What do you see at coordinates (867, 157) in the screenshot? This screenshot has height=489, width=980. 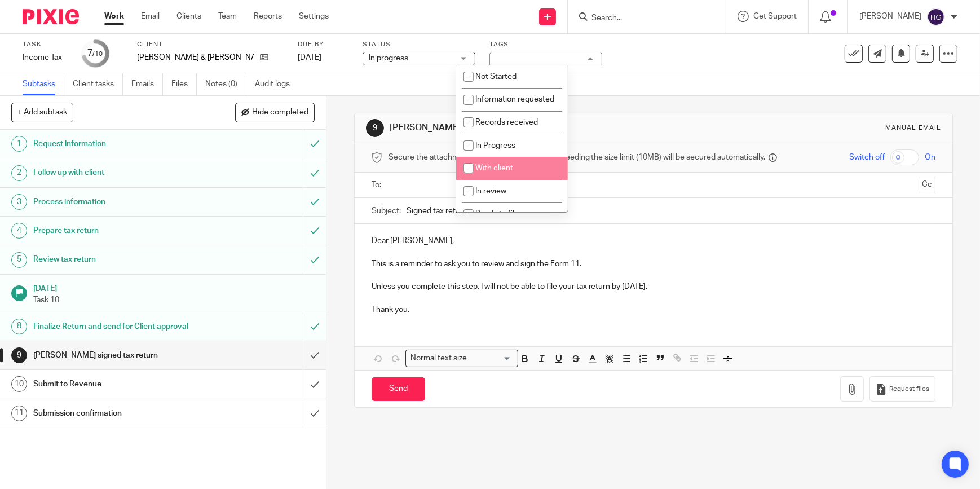 I see `span: Switch off` at bounding box center [867, 157].